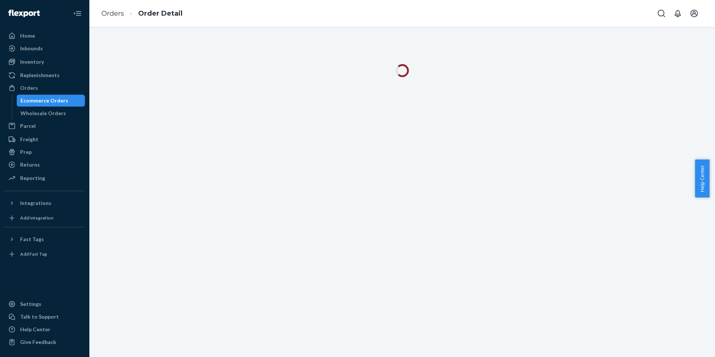 This screenshot has width=715, height=357. Describe the element at coordinates (24, 13) in the screenshot. I see `img: Flexport logo` at that location.